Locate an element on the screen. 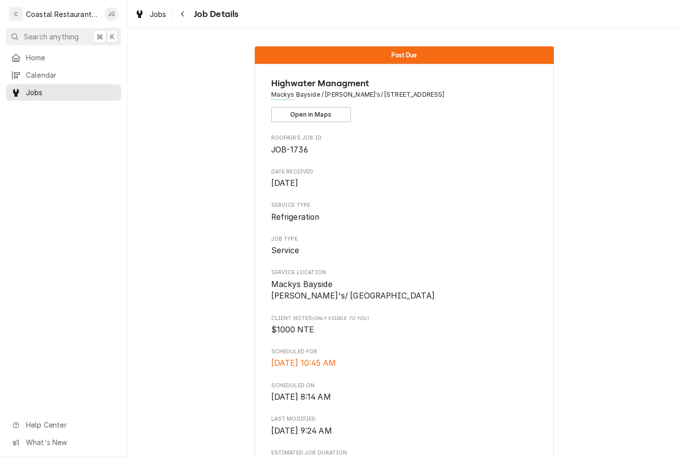  div: Service Type is located at coordinates (404, 212).